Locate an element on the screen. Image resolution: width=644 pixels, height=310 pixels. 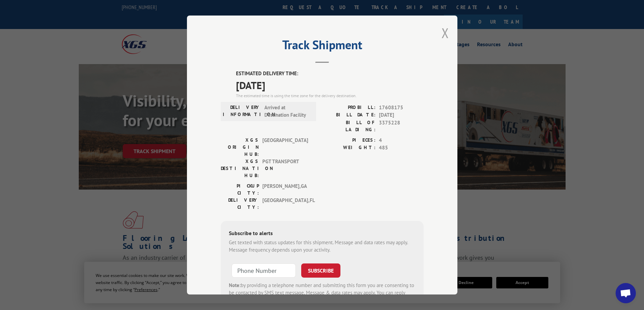
label: DELIVERY CITY: is located at coordinates (240, 204).